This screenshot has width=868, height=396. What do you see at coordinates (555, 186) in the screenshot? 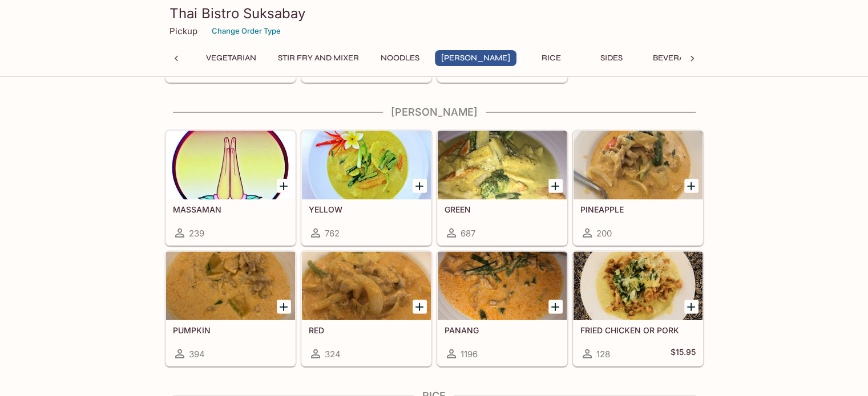
I see `button: Add GREEN` at bounding box center [555, 186].